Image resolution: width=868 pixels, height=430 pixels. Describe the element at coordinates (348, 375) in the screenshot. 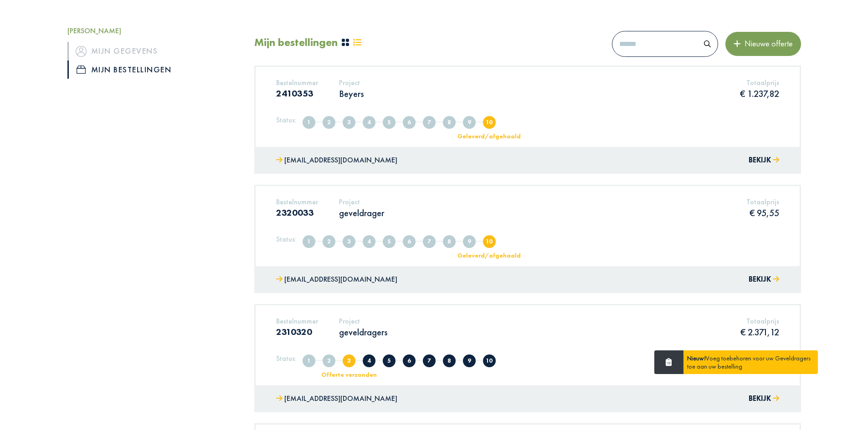

I see `div: Offerte verzonden` at that location.